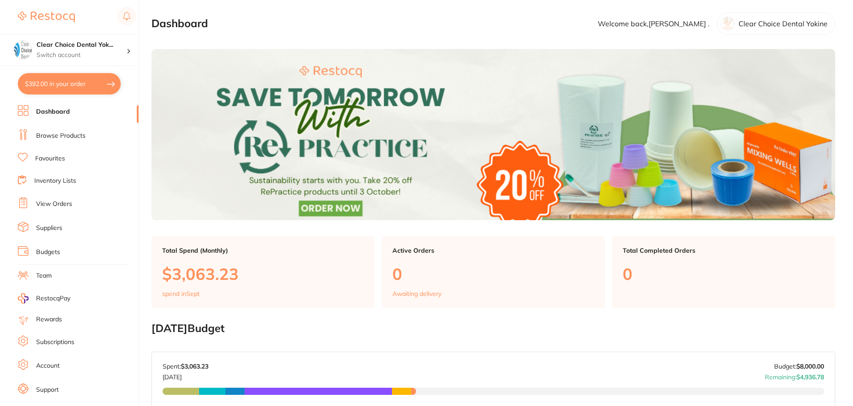 This screenshot has width=853, height=406. What do you see at coordinates (783, 24) in the screenshot?
I see `p: Clear Choice Dental Yokine` at bounding box center [783, 24].